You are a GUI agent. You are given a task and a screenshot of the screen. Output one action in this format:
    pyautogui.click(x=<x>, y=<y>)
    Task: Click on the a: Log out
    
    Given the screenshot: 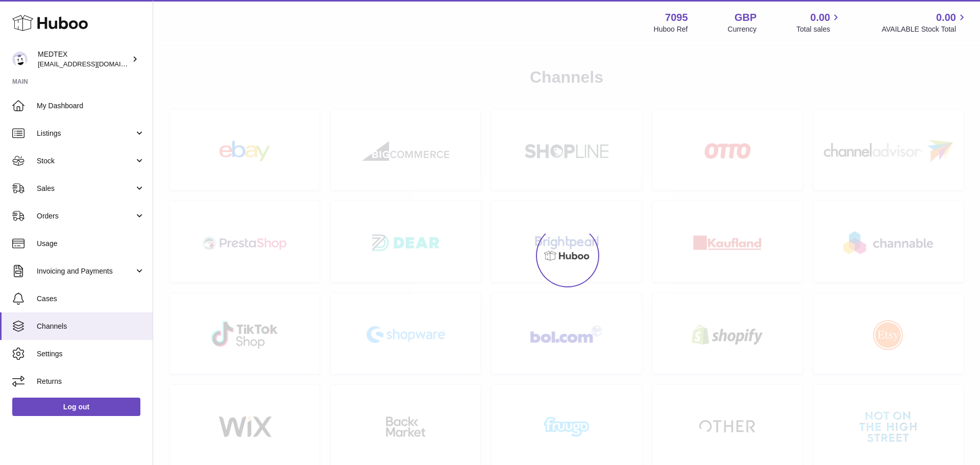 What is the action you would take?
    pyautogui.click(x=76, y=406)
    